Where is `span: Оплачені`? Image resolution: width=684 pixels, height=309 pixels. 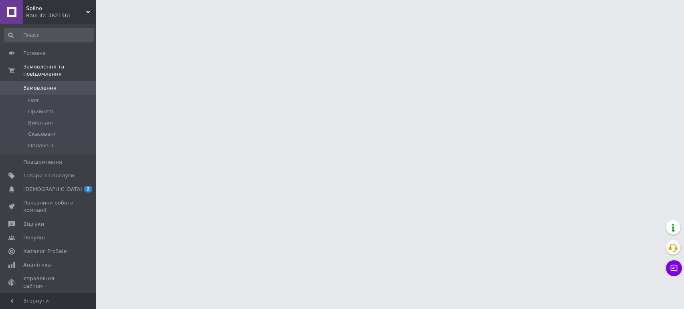
span: Оплачені is located at coordinates (40, 146).